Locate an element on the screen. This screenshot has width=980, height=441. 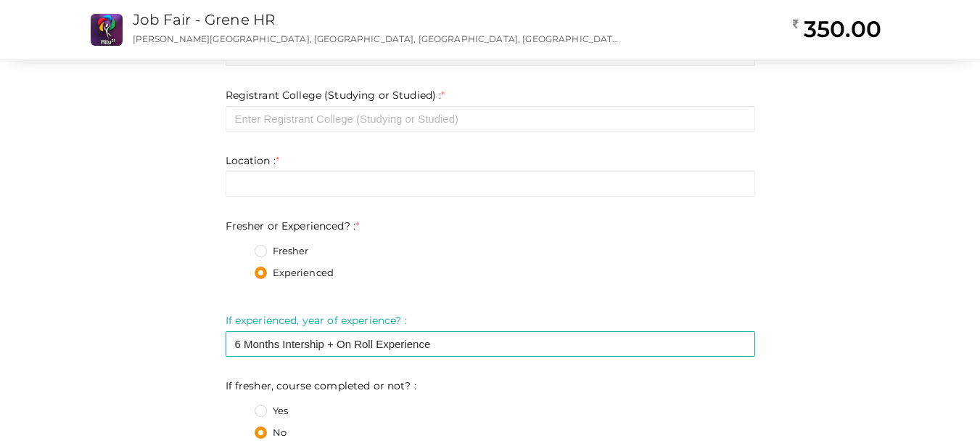
label: No is located at coordinates (270, 432).